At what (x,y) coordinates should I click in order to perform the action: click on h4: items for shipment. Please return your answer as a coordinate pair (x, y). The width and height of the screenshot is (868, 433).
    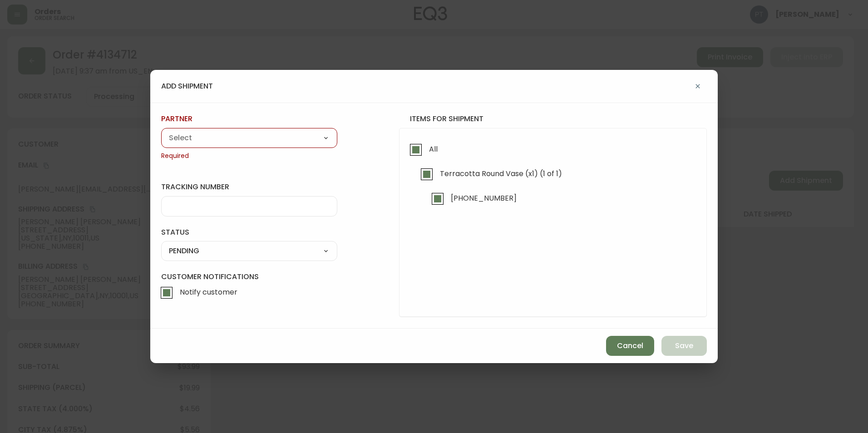
    Looking at the image, I should click on (553, 119).